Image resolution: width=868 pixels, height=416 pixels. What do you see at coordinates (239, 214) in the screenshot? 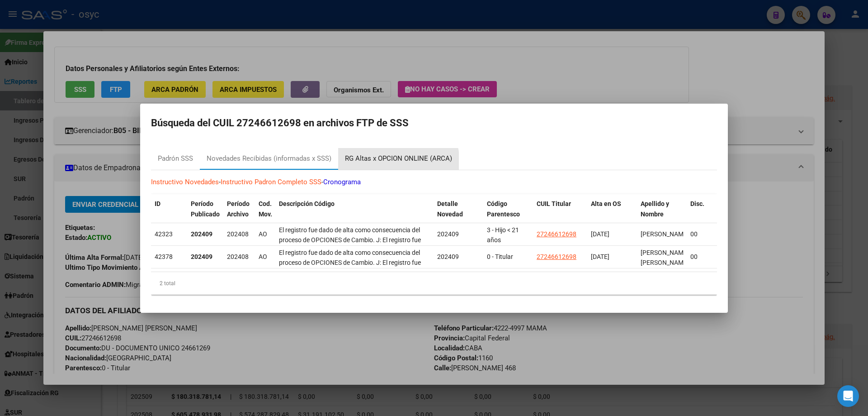
I see `datatable-header-cell: Período Archivo` at bounding box center [239, 214].